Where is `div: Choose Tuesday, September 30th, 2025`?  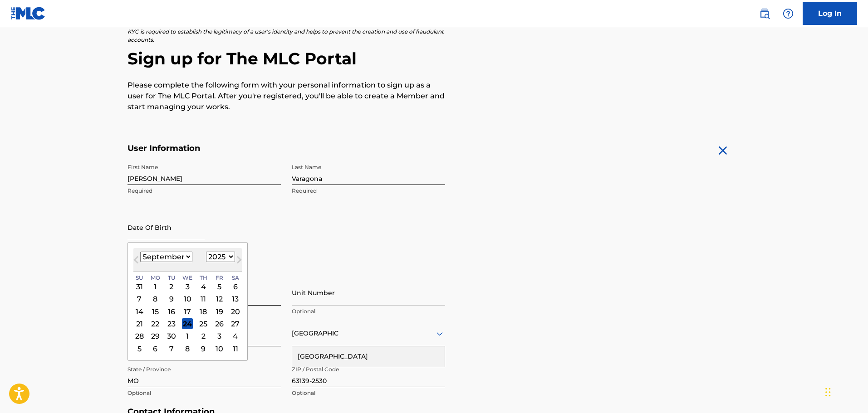
div: Choose Tuesday, September 30th, 2025 is located at coordinates (172, 336).